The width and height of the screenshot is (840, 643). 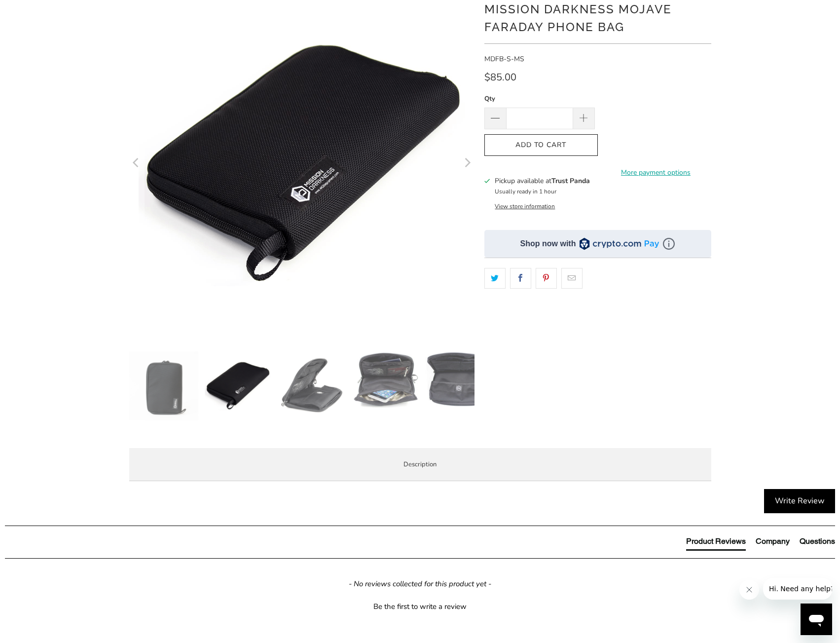 What do you see at coordinates (800, 501) in the screenshot?
I see `div: Write Review` at bounding box center [800, 501].